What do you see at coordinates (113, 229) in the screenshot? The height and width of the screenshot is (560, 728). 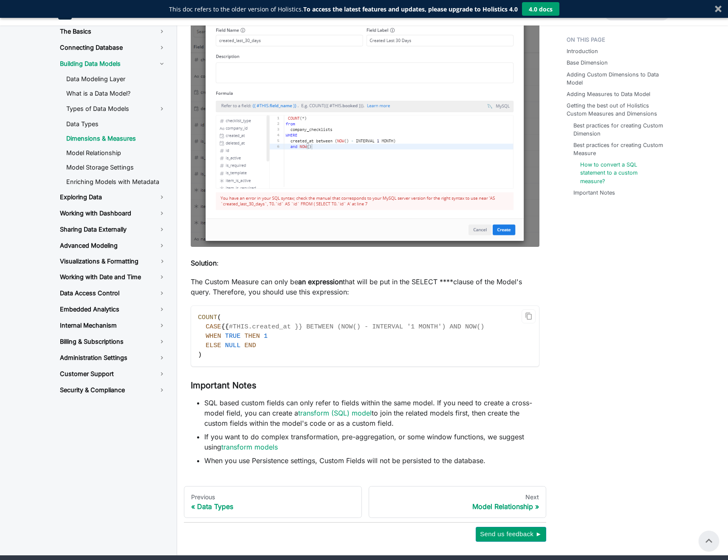 I see `a: Sharing Data Externally` at bounding box center [113, 229].